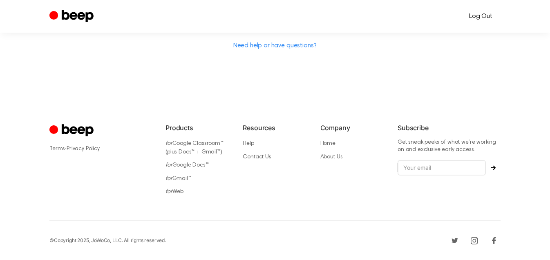  What do you see at coordinates (248, 144) in the screenshot?
I see `a: Help` at bounding box center [248, 144].